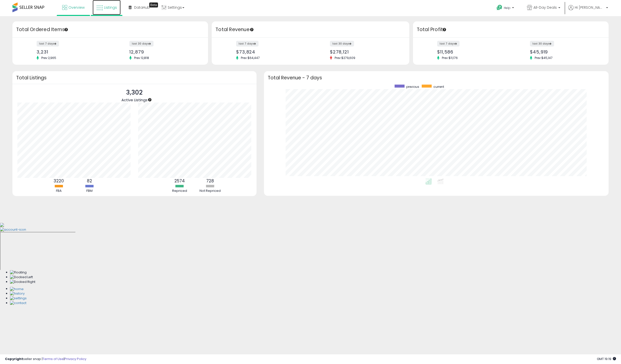 Image resolution: width=621 pixels, height=364 pixels. I want to click on span: Prev: $64,447, so click(250, 58).